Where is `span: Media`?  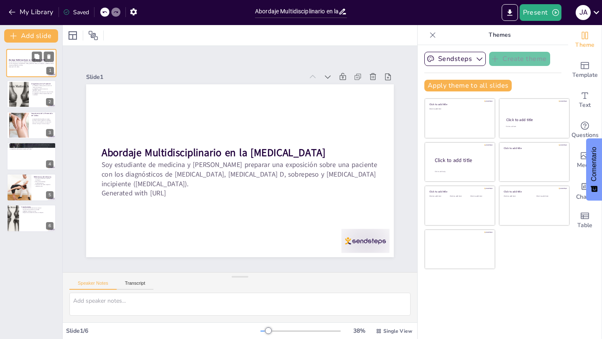
span: Media is located at coordinates (584, 165).